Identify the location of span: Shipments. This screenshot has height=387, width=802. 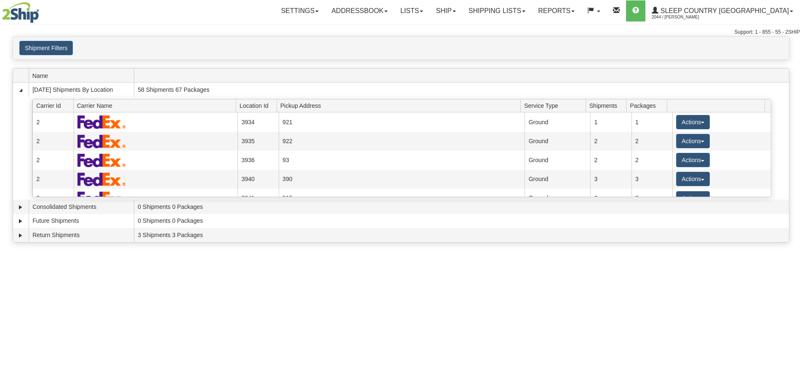
(608, 105).